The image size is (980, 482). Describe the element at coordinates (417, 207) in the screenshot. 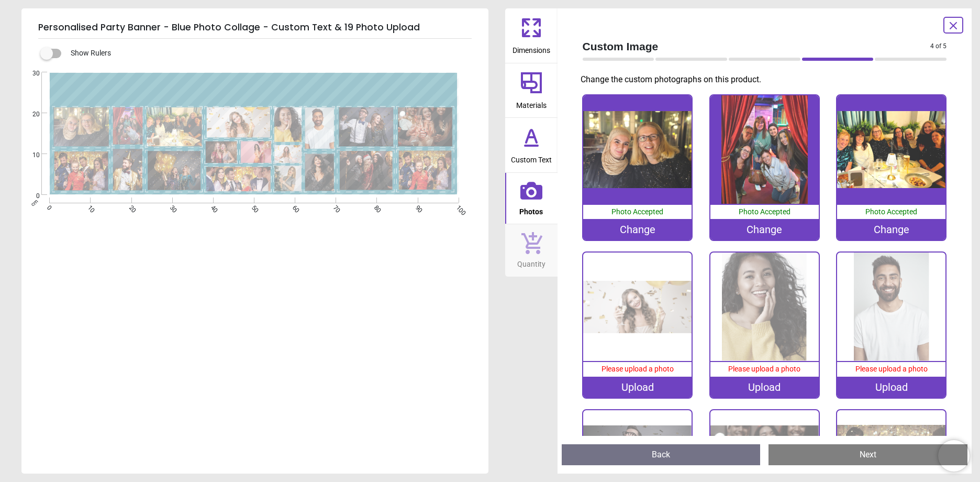

I see `span: 90` at that location.